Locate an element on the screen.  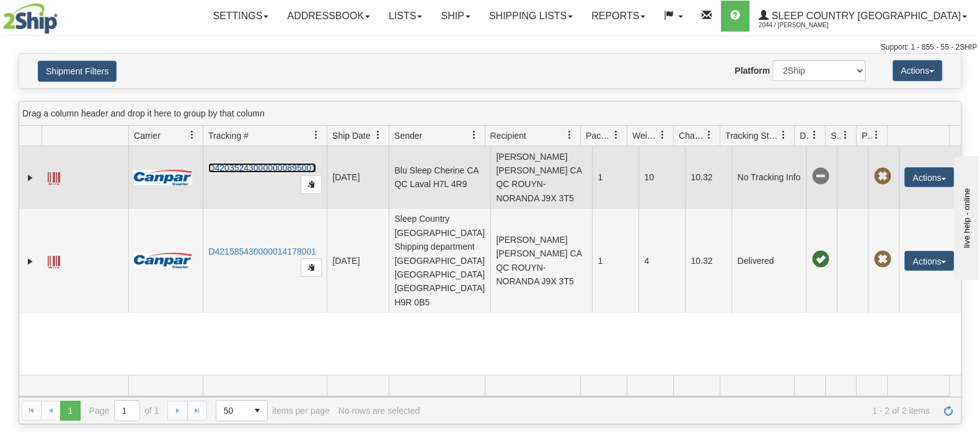
span: items per page is located at coordinates (272, 411).